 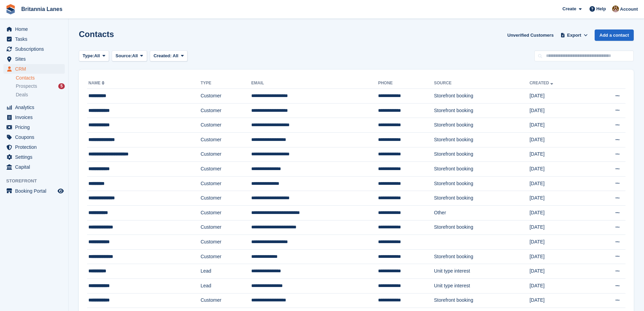 I want to click on a: Contacts, so click(x=40, y=78).